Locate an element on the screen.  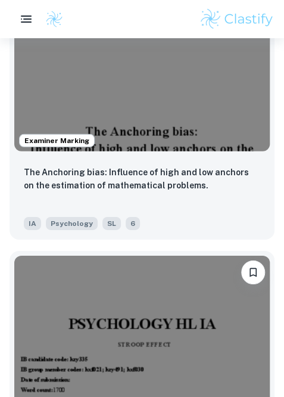
span: Examiner Marking is located at coordinates (57, 141).